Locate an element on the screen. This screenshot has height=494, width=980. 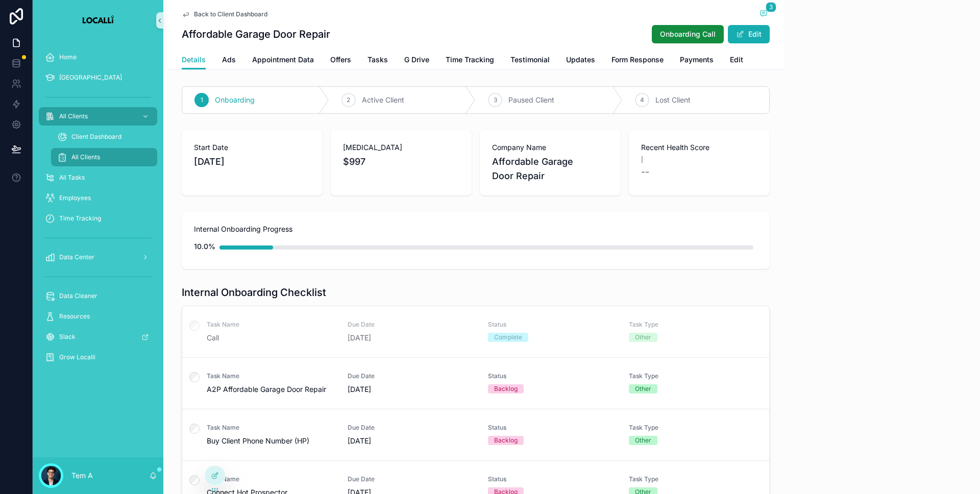
span: 2 is located at coordinates (348, 100).